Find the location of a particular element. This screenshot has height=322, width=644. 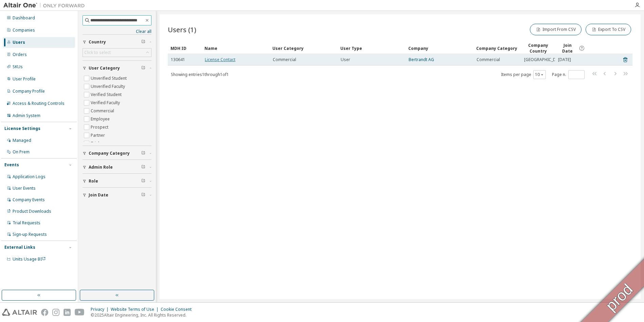

p: © 2025 Altair Engineering, Inc. All Rights Reserved. is located at coordinates (143, 315).